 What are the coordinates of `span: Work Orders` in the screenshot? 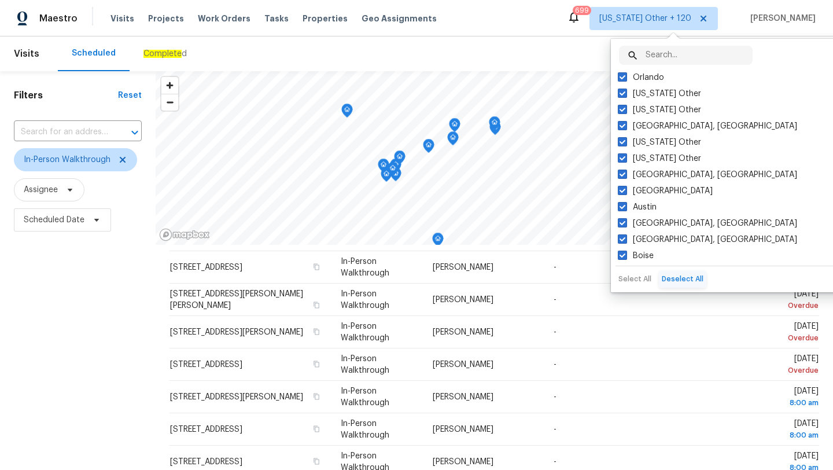 It's located at (224, 19).